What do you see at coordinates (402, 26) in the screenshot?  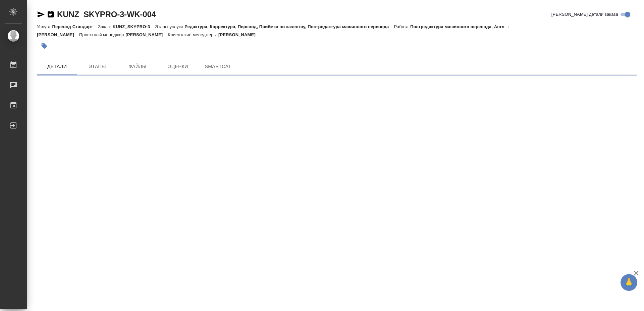 I see `p: Работа` at bounding box center [402, 26].